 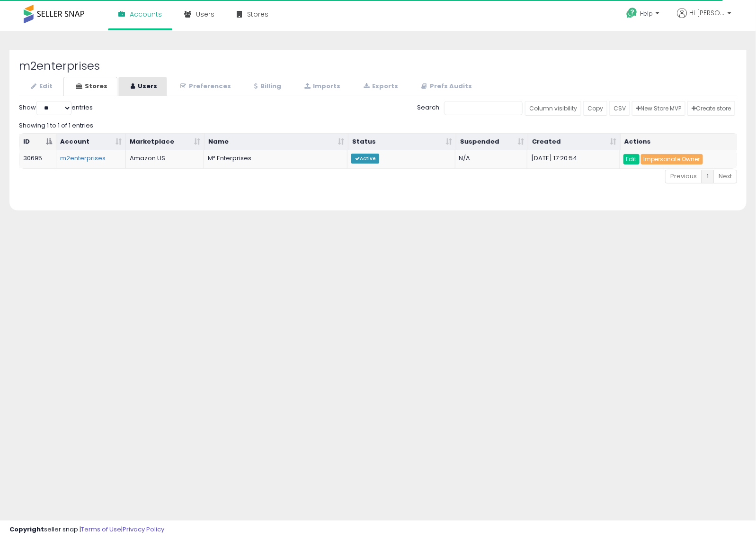 What do you see at coordinates (553, 108) in the screenshot?
I see `span: Column visibility` at bounding box center [553, 108].